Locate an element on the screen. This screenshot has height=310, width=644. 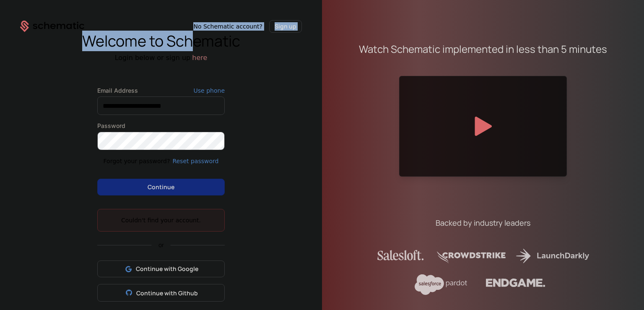
button: Continue with Google is located at coordinates (161, 269).